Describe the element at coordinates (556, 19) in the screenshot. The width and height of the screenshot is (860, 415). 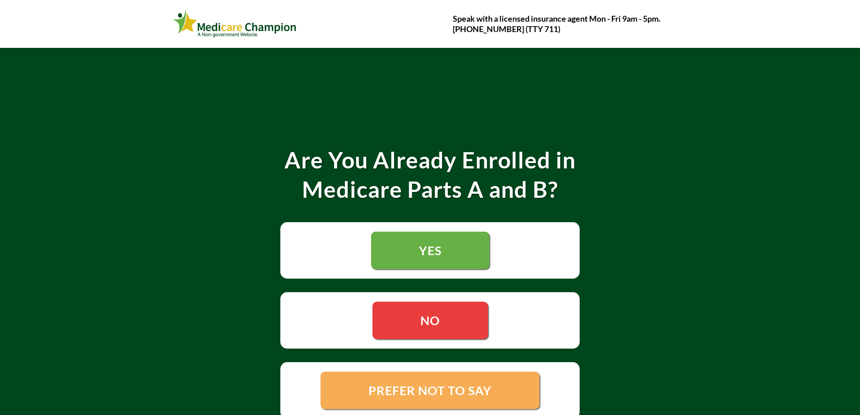
I see `strong: Speak with a licensed insurance agent Mon - Fri 9am - 5pm.` at that location.